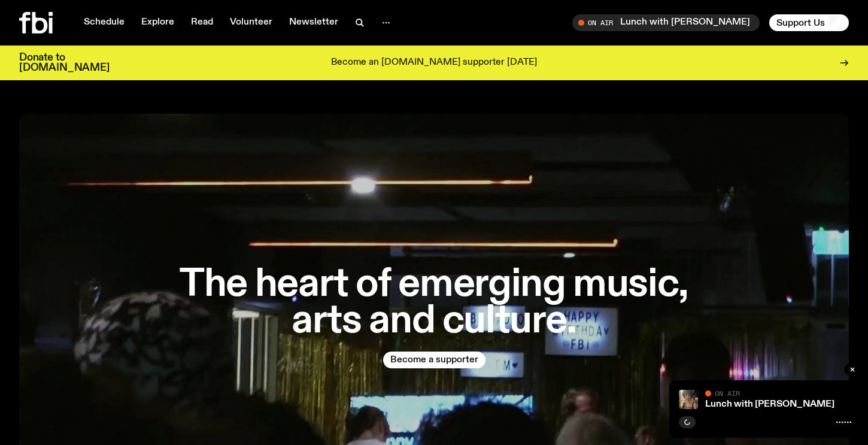 This screenshot has width=868, height=445. What do you see at coordinates (104, 23) in the screenshot?
I see `a: Schedule` at bounding box center [104, 23].